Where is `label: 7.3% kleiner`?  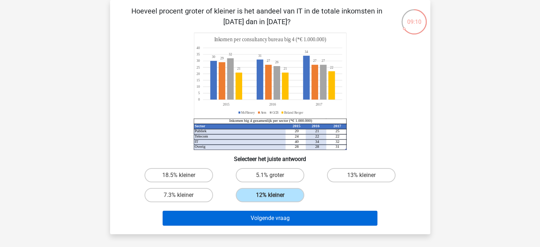 label: 7.3% kleiner is located at coordinates (179, 195).